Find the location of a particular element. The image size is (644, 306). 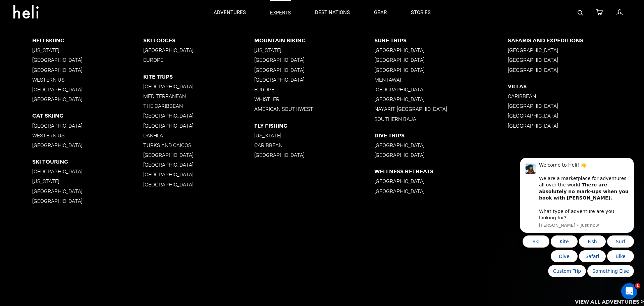

span: 1 is located at coordinates (638, 286).